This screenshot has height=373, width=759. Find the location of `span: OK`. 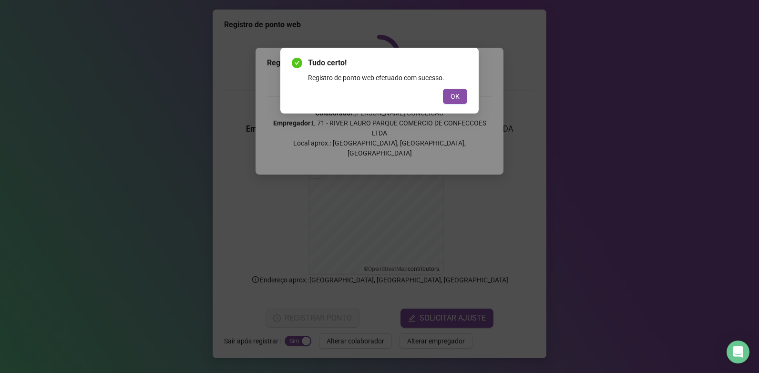

span: OK is located at coordinates (455, 96).